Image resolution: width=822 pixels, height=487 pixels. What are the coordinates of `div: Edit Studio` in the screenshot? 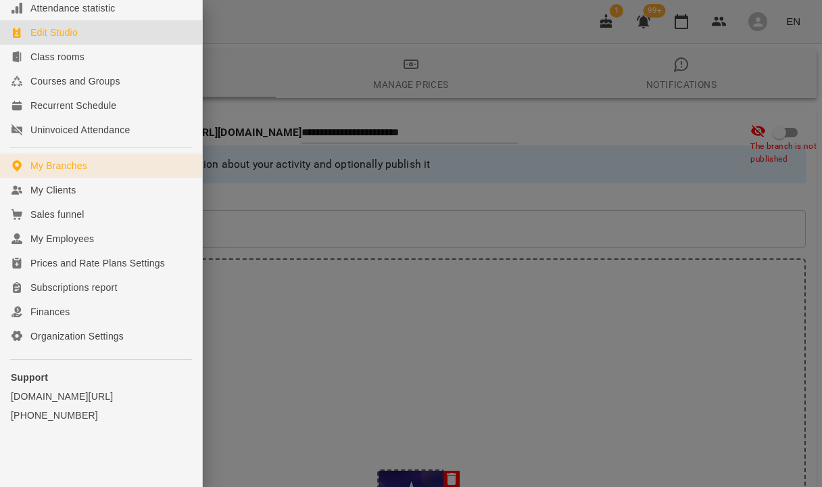 It's located at (54, 32).